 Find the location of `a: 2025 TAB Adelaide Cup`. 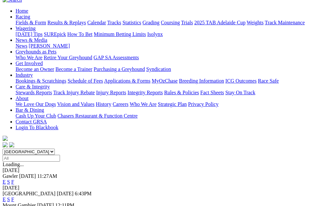

a: 2025 TAB Adelaide Cup is located at coordinates (220, 22).